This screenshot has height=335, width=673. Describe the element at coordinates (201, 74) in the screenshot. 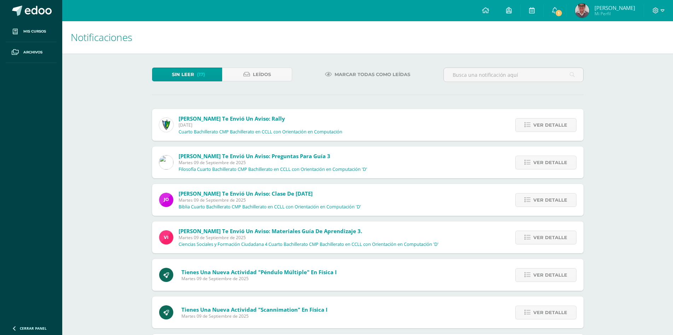

I see `span: (17)` at that location.